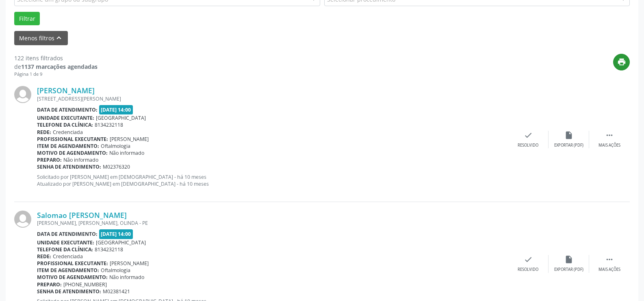  Describe the element at coordinates (116, 291) in the screenshot. I see `span: M02381421` at that location.